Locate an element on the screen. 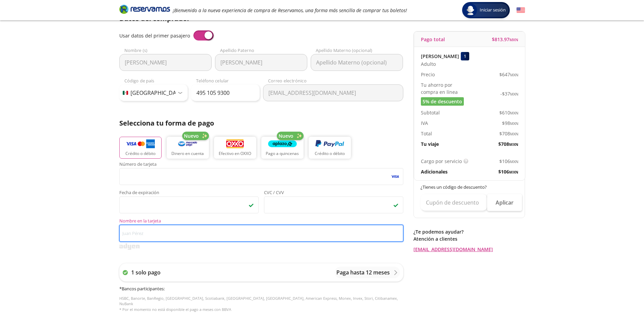 Image resolution: width=644 pixels, height=319 pixels. span: * Por el momento no está disponible el pago a meses con BBVA is located at coordinates (175, 309).